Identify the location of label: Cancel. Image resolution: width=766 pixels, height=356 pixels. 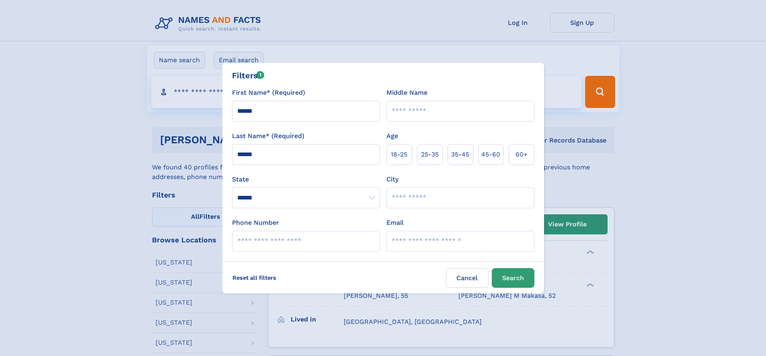
(467, 278).